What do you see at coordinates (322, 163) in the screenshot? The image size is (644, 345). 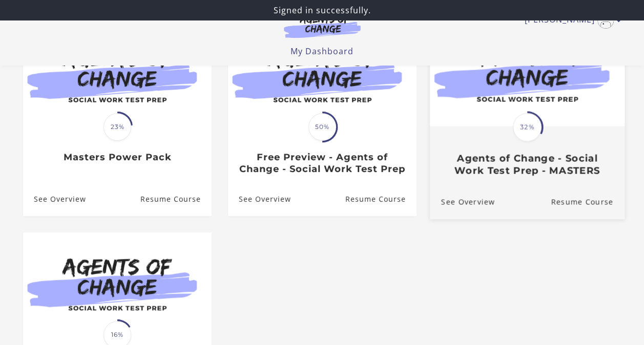 I see `h3: Free Preview - Agents of Change - Social Work Test Prep` at bounding box center [322, 163].